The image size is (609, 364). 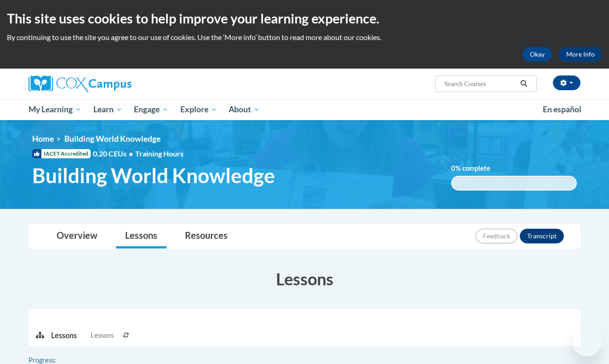 What do you see at coordinates (480, 84) in the screenshot?
I see `input: Search Courses` at bounding box center [480, 84].